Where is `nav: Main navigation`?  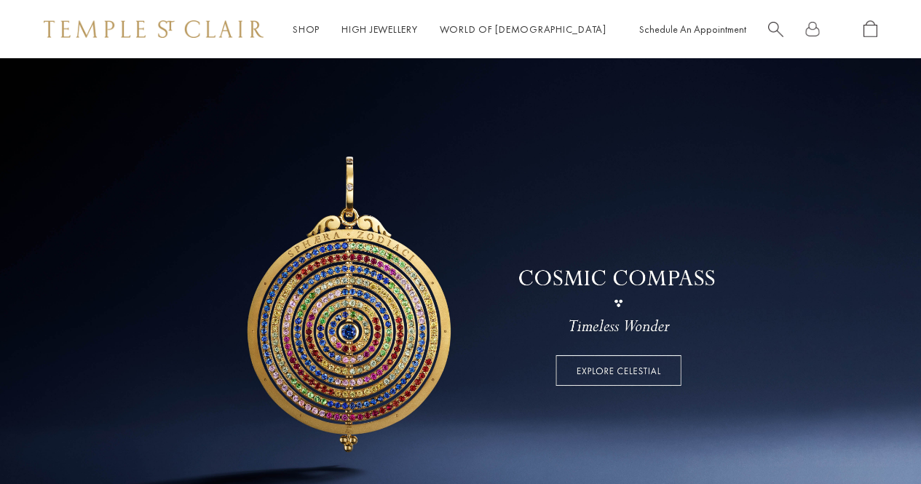 nav: Main navigation is located at coordinates (449, 29).